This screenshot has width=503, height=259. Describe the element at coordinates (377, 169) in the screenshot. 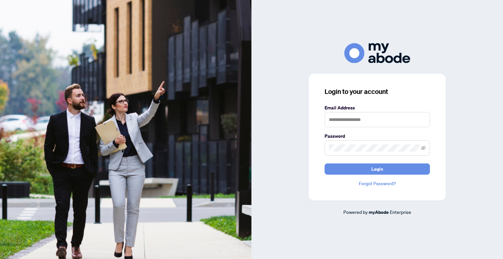

I see `span: Login` at that location.